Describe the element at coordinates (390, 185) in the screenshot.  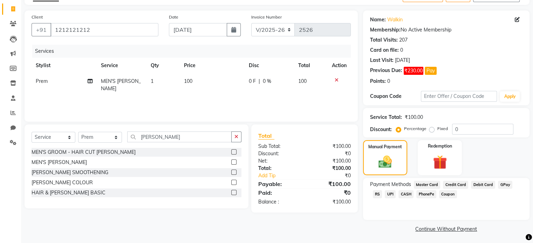
I see `span: Payment Methods` at that location.